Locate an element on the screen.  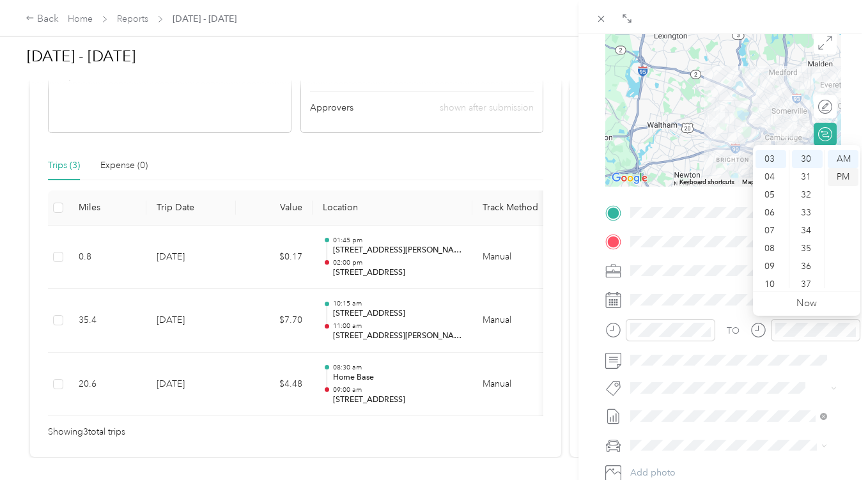
div: 07 is located at coordinates (771, 231).